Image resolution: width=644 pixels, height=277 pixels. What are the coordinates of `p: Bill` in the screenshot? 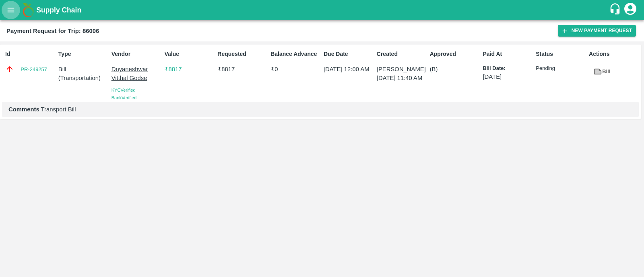 It's located at (83, 69).